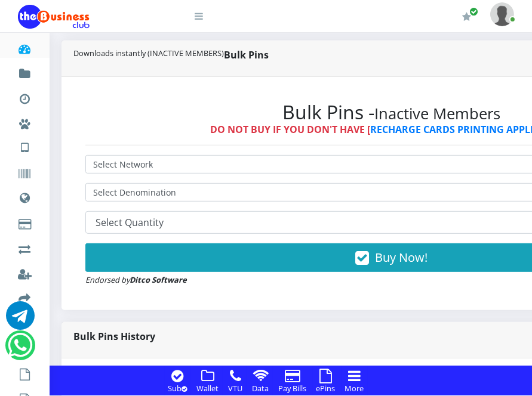 The image size is (532, 396). I want to click on a: Nigerian VTU, so click(95, 141).